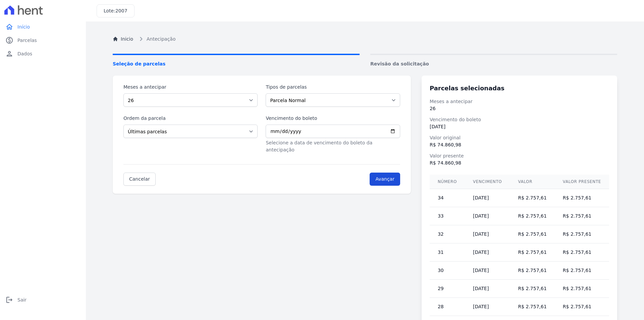 Image resolution: width=644 pixels, height=320 pixels. Describe the element at coordinates (43, 27) in the screenshot. I see `a: homeInício` at that location.